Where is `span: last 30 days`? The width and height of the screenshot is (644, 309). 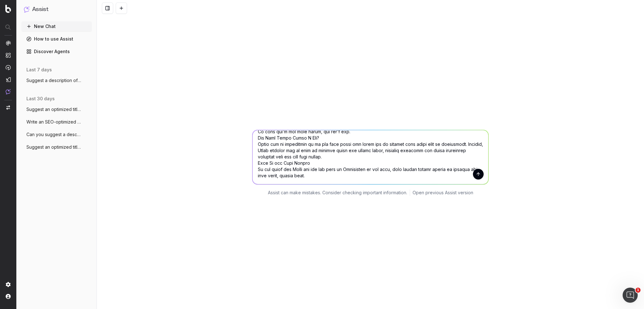
span: last 30 days is located at coordinates (41, 99).